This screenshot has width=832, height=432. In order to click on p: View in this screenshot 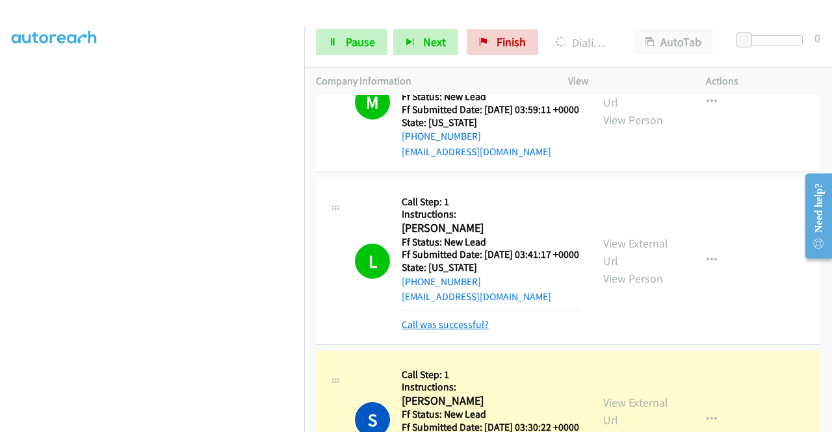, I will do `click(625, 81)`.